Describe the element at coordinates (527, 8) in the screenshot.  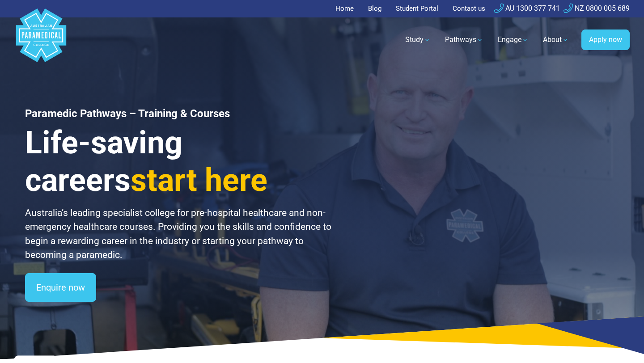
I see `a: AU 1300 377 741` at that location.